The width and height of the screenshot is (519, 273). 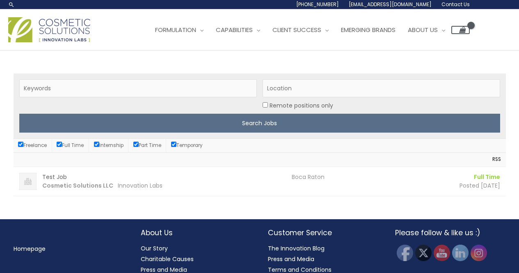 I want to click on img: Facebook, so click(x=405, y=253).